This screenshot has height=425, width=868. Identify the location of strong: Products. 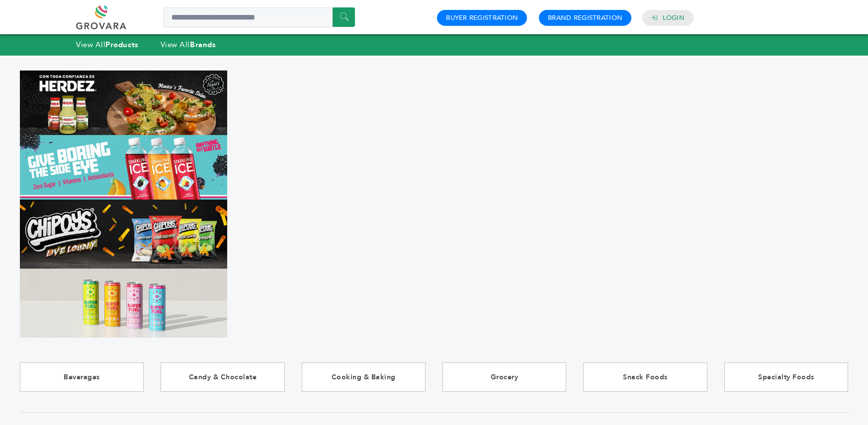
(122, 45).